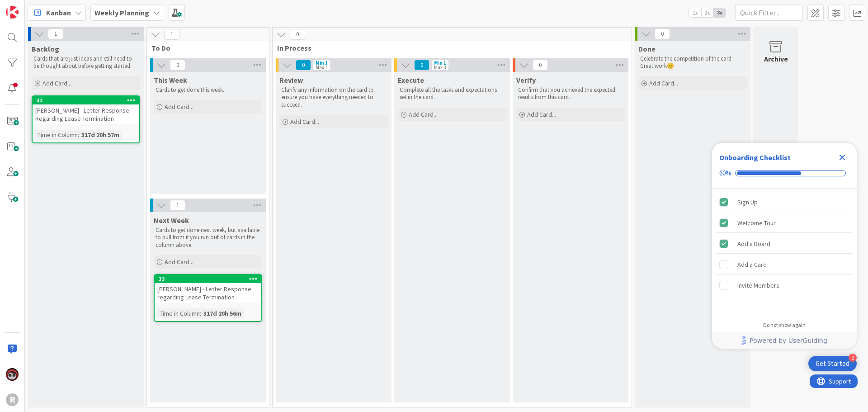 The image size is (868, 412). Describe the element at coordinates (784, 173) in the screenshot. I see `div: Checklist progress: 60%` at that location.